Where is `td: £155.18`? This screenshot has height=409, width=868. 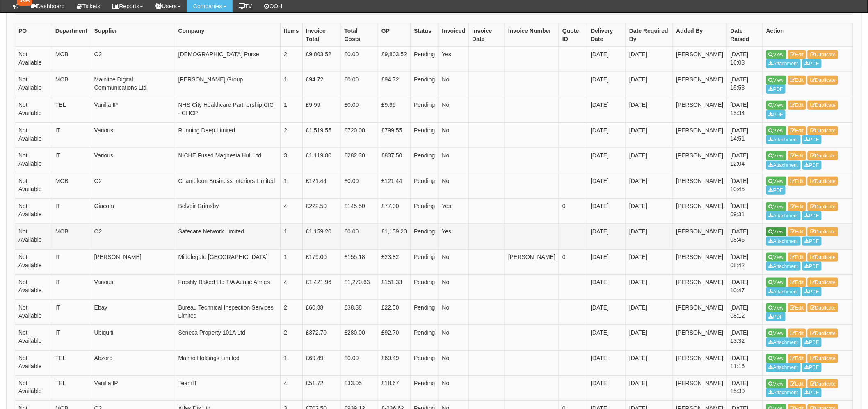 td: £155.18 is located at coordinates (359, 262).